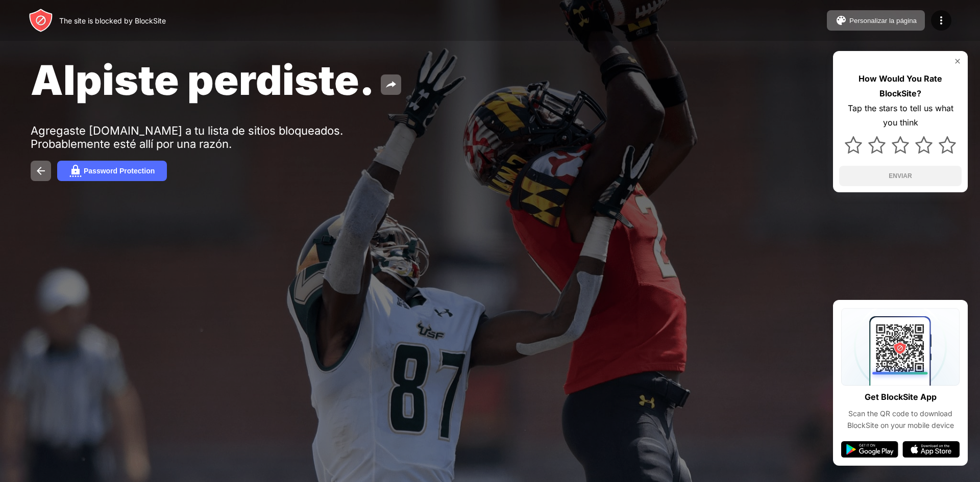 The width and height of the screenshot is (980, 482). What do you see at coordinates (840, 21) in the screenshot?
I see `img: pallet.svg` at bounding box center [840, 21].